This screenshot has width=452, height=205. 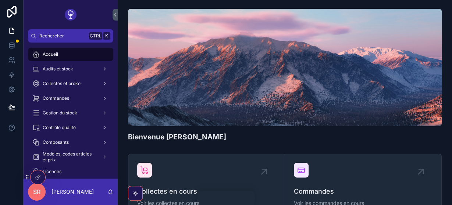 I want to click on a: Modèles, codes articles et prix, so click(x=71, y=157).